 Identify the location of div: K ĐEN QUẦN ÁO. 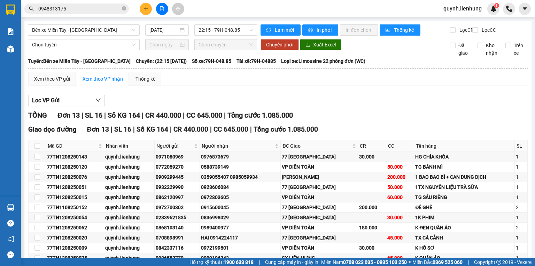
(465, 227).